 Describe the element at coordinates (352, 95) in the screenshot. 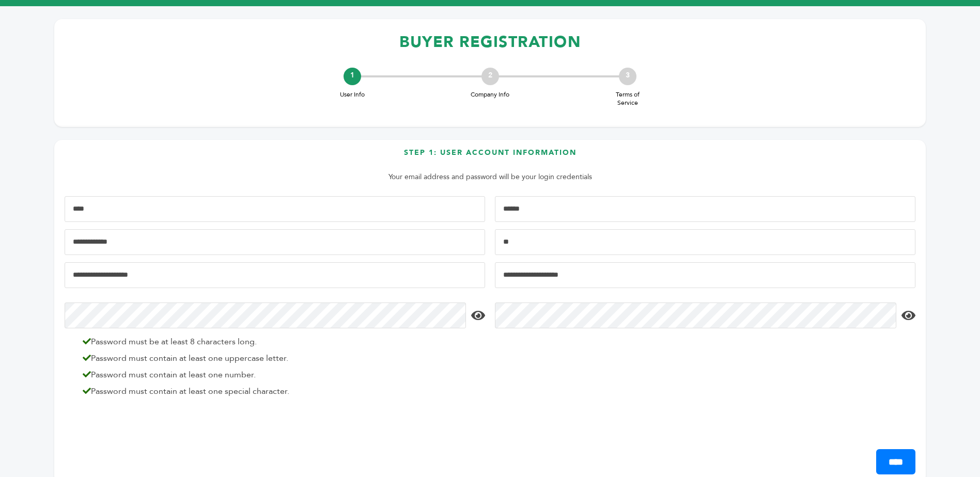

I see `span: User Info` at that location.